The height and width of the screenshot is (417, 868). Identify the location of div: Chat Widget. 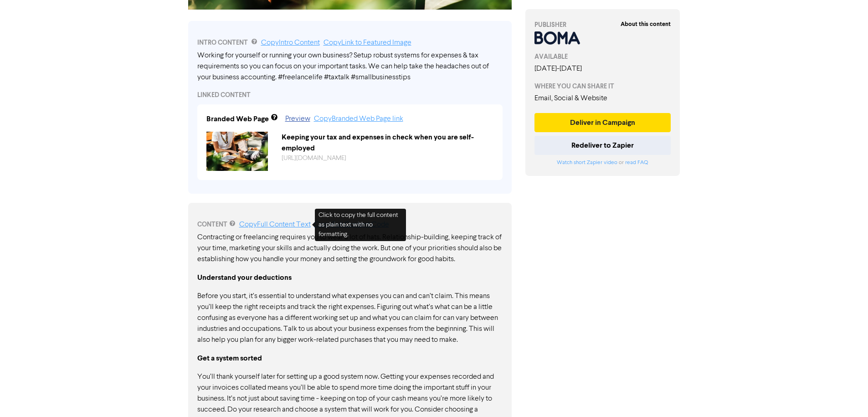
(845, 394).